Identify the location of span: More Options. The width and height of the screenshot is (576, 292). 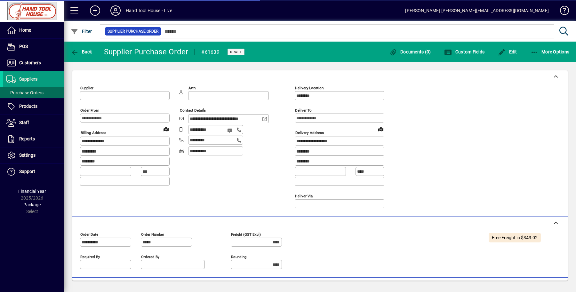
(550, 52).